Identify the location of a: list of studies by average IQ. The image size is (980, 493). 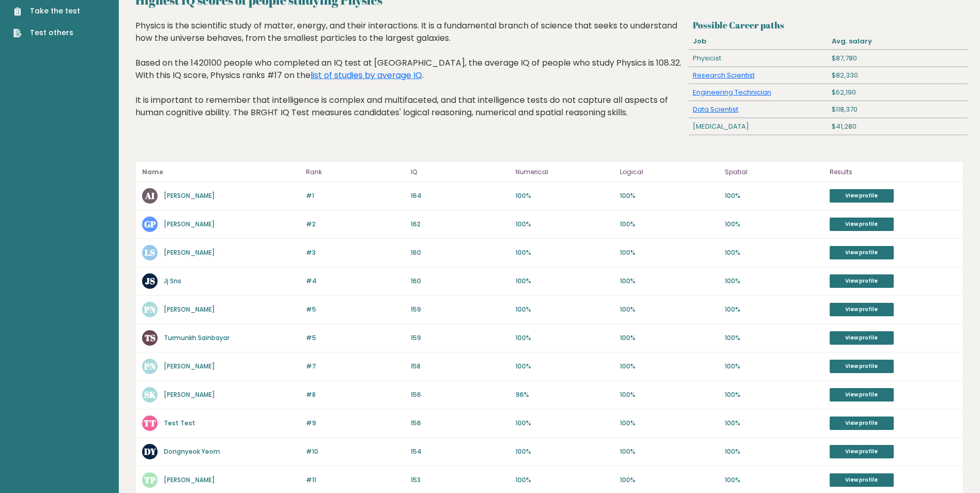
(366, 75).